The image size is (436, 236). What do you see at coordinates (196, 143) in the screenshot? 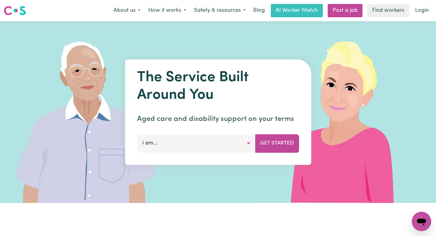
I see `button: I am...` at bounding box center [196, 143].